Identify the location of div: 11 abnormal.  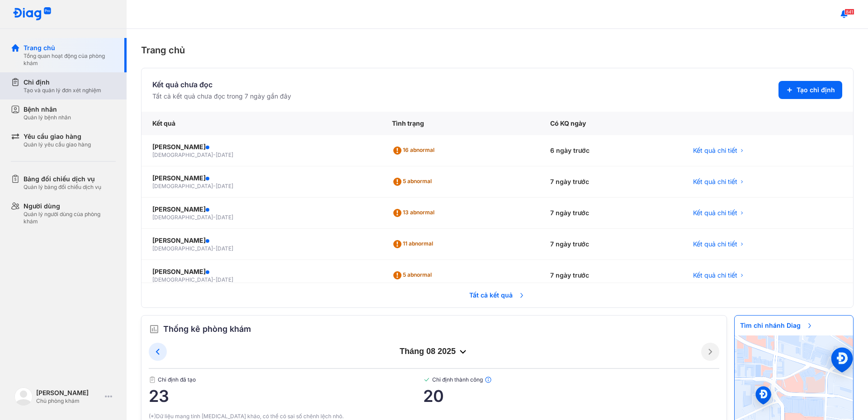
(415, 244).